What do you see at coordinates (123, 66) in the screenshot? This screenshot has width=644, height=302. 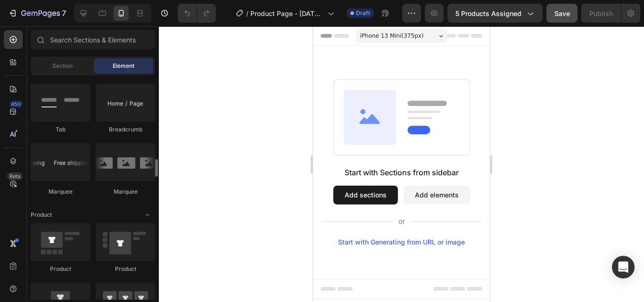 I see `span: Element` at bounding box center [123, 66].